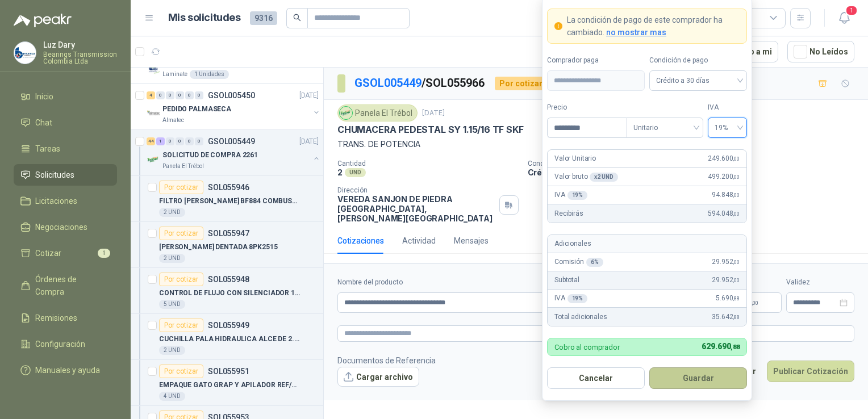 The width and height of the screenshot is (868, 419). I want to click on div: Mensajes, so click(471, 241).